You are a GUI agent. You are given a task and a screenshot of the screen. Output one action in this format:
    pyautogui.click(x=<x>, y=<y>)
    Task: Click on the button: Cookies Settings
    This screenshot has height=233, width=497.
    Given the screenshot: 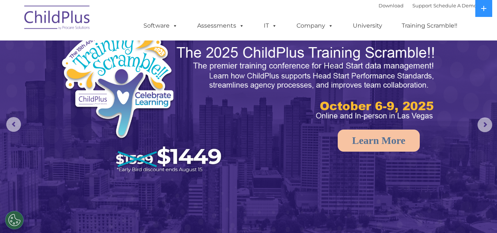 What is the action you would take?
    pyautogui.click(x=14, y=220)
    